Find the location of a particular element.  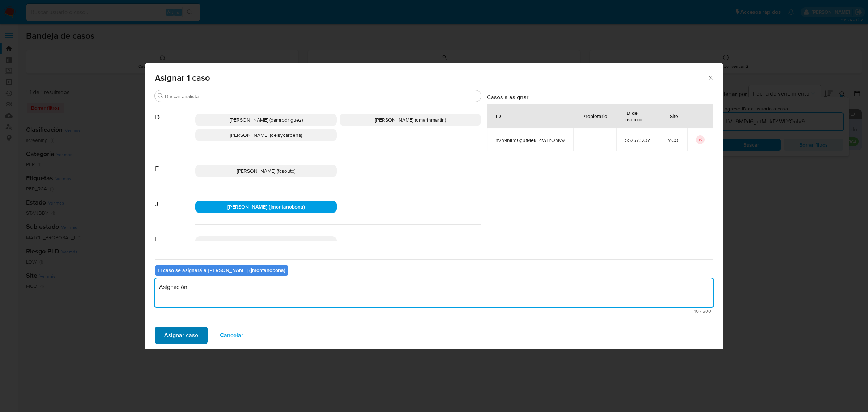

button: Cancelar is located at coordinates (232, 335).